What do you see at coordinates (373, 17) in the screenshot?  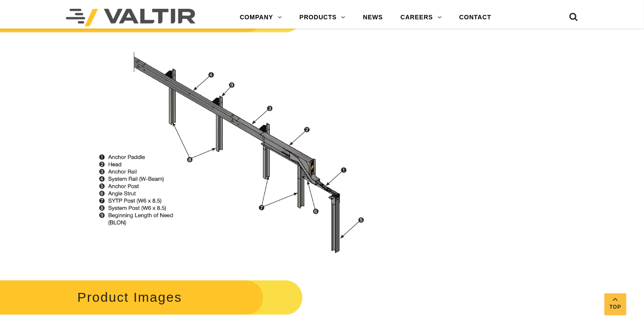 I see `a: NEWS` at bounding box center [373, 17].